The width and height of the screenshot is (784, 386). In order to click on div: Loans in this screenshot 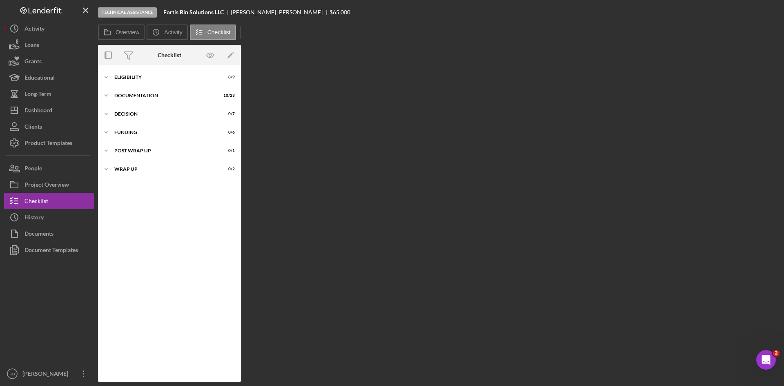, I will do `click(32, 46)`.